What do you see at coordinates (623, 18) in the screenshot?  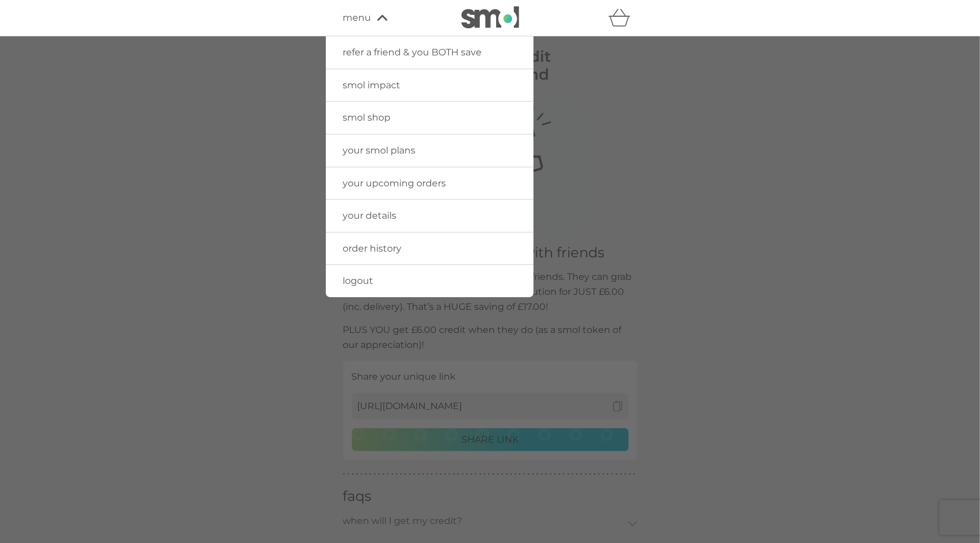 I see `div: basket` at bounding box center [623, 18].